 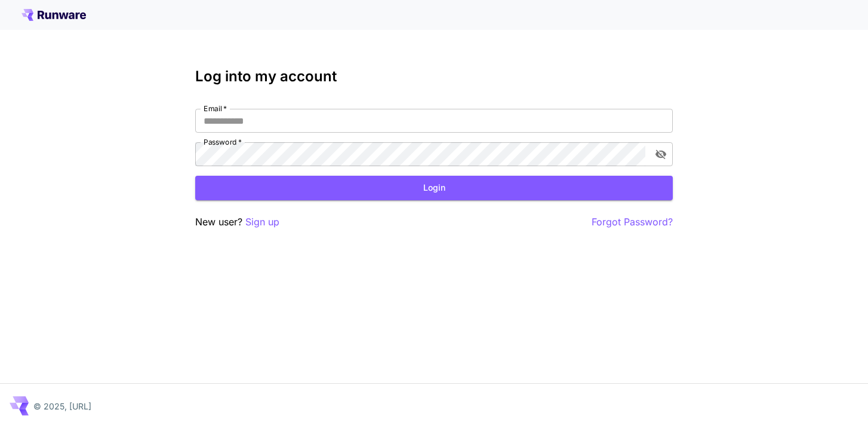 What do you see at coordinates (661, 154) in the screenshot?
I see `button: toggle password visibility` at bounding box center [661, 154].